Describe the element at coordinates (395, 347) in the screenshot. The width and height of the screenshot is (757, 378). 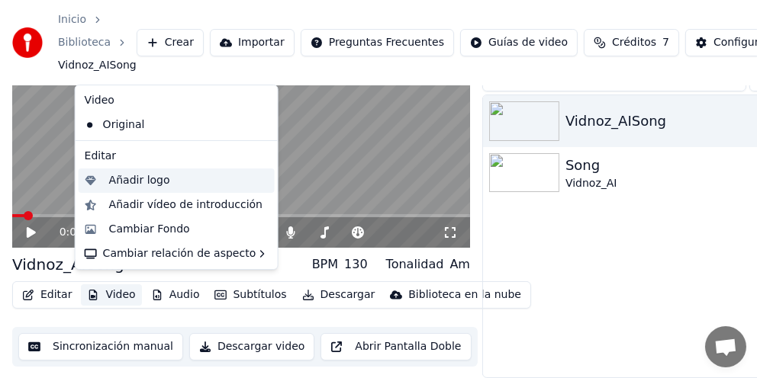
I see `button: Abrir Pantalla Doble` at that location.